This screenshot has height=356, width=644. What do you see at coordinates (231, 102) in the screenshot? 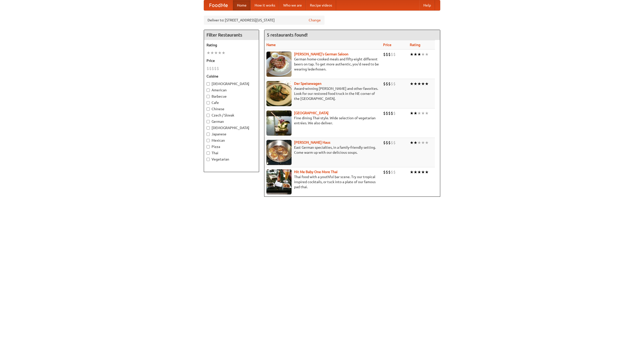
I see `label: Cafe` at bounding box center [231, 102].